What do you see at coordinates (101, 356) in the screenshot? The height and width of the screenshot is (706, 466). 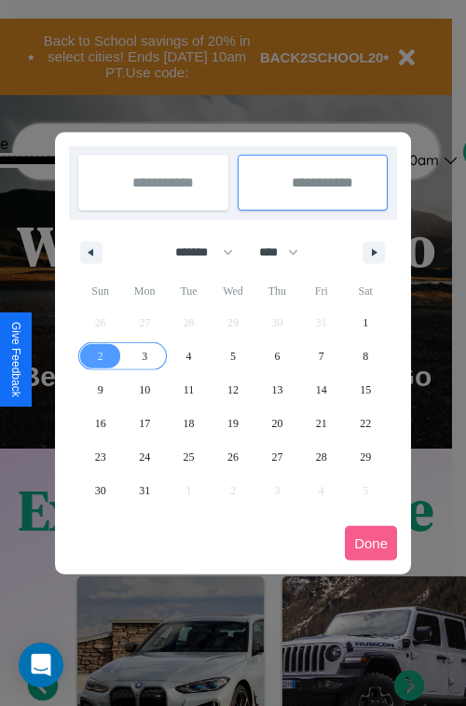 I see `span: 2` at bounding box center [101, 356].